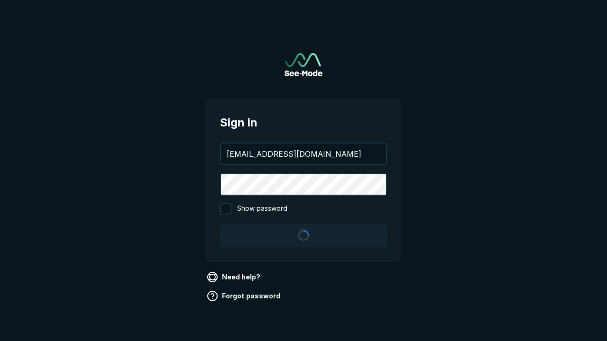 Image resolution: width=607 pixels, height=341 pixels. I want to click on span: Show password, so click(262, 209).